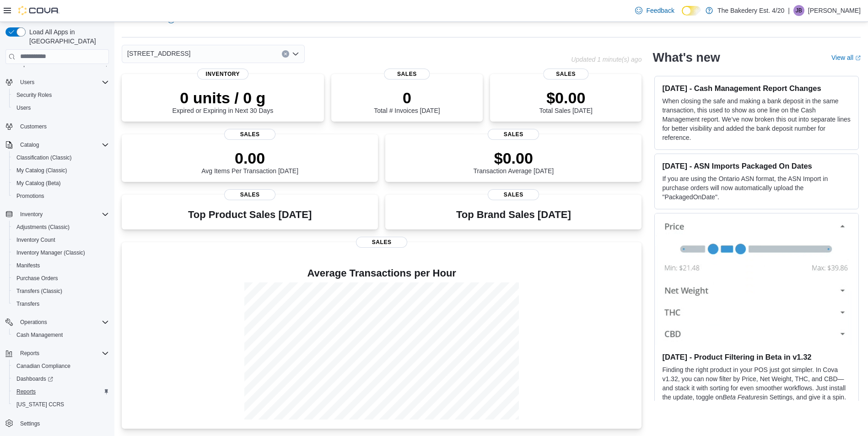 Image resolution: width=868 pixels, height=436 pixels. What do you see at coordinates (61, 304) in the screenshot?
I see `button: Transfers` at bounding box center [61, 304].